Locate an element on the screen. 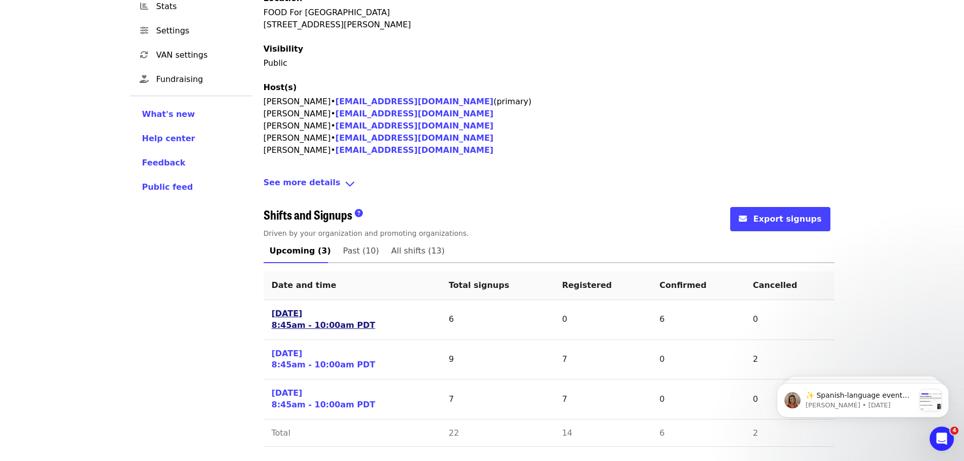  button: Feedback is located at coordinates (164, 163).